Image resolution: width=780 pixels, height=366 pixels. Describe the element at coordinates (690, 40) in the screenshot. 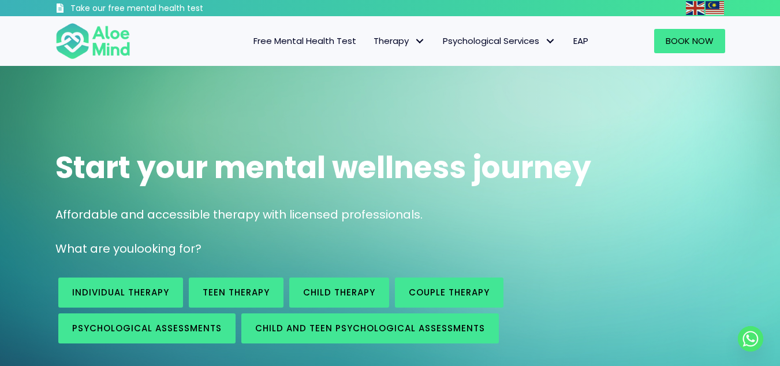

I see `span: Book Now` at that location.